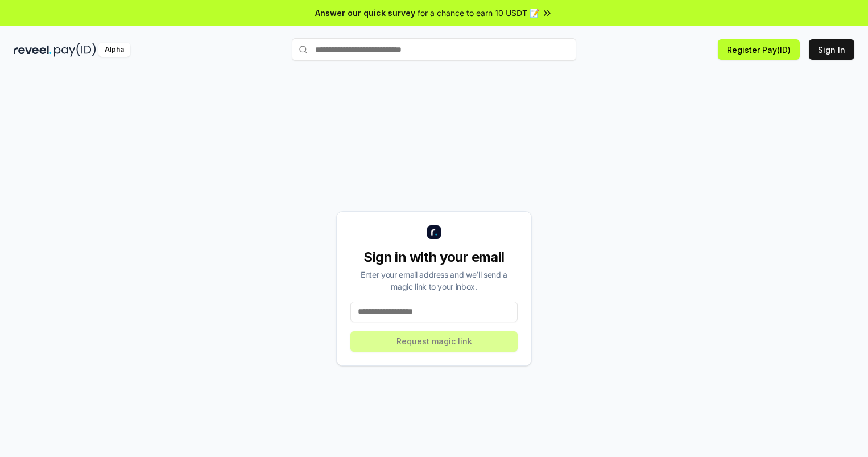 The width and height of the screenshot is (868, 457). What do you see at coordinates (365, 13) in the screenshot?
I see `span: Answer our quick survey` at bounding box center [365, 13].